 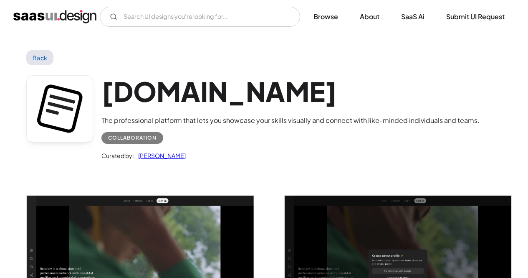 I want to click on a: Browse, so click(x=326, y=17).